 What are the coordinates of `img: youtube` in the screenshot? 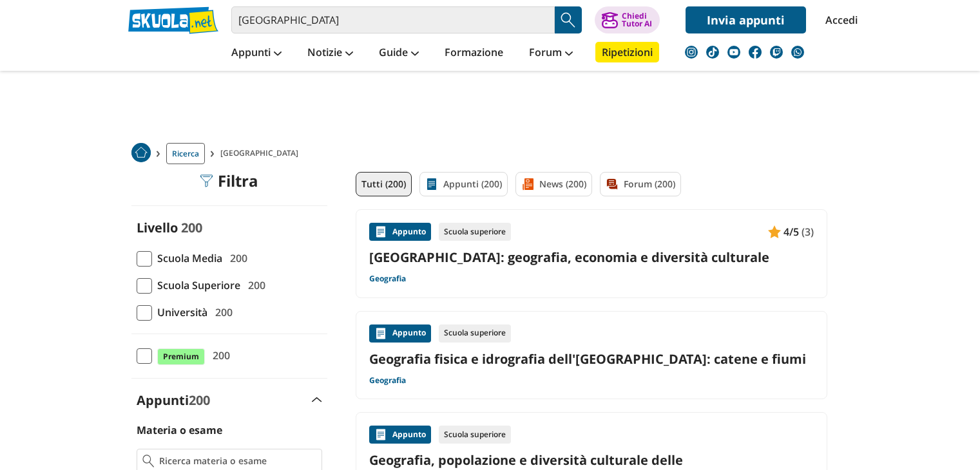 It's located at (734, 52).